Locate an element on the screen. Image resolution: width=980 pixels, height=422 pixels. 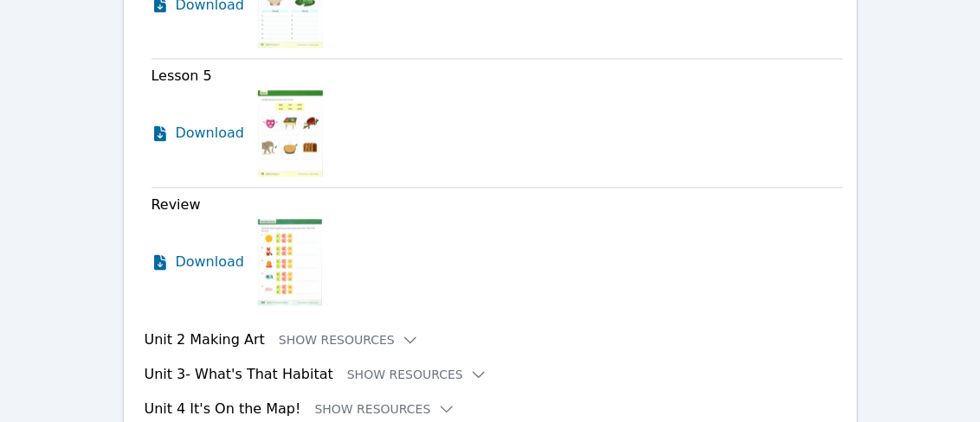
h3: Unit 3- What's That Habitat is located at coordinates (239, 375).